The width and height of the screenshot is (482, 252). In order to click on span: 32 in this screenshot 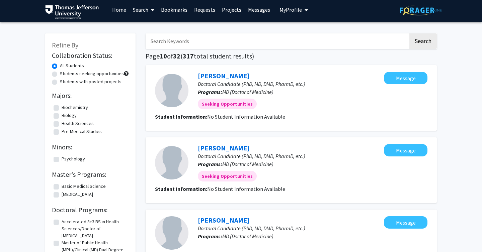, I will do `click(177, 56)`.